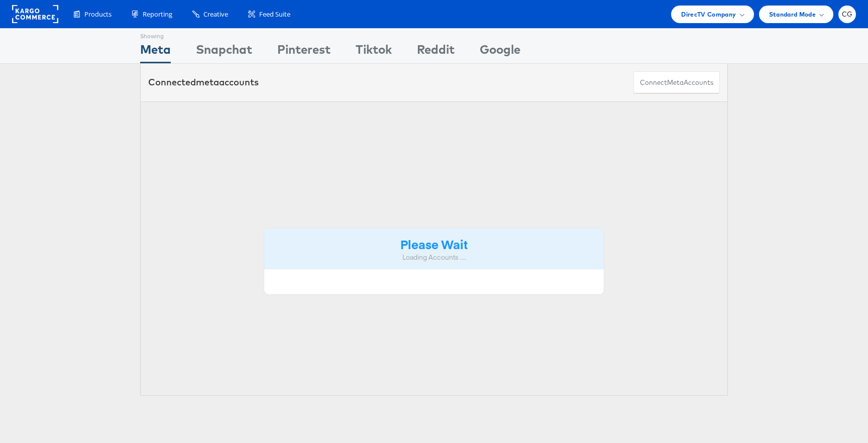 The image size is (868, 443). What do you see at coordinates (203, 82) in the screenshot?
I see `div: Connected accounts` at bounding box center [203, 82].